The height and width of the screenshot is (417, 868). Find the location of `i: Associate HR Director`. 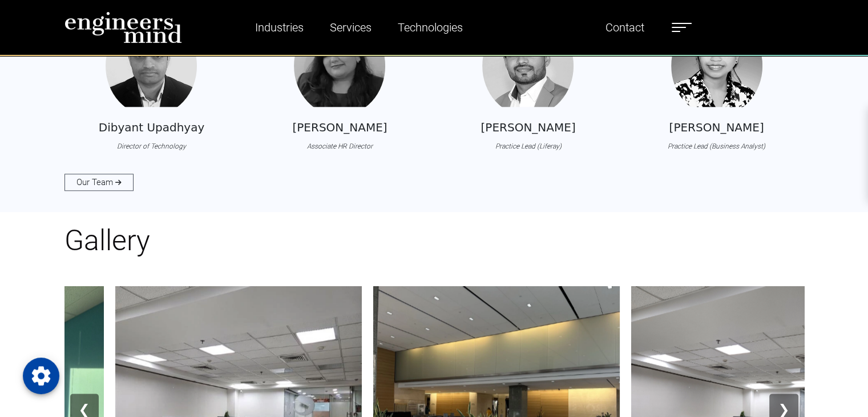

i: Associate HR Director is located at coordinates (340, 146).